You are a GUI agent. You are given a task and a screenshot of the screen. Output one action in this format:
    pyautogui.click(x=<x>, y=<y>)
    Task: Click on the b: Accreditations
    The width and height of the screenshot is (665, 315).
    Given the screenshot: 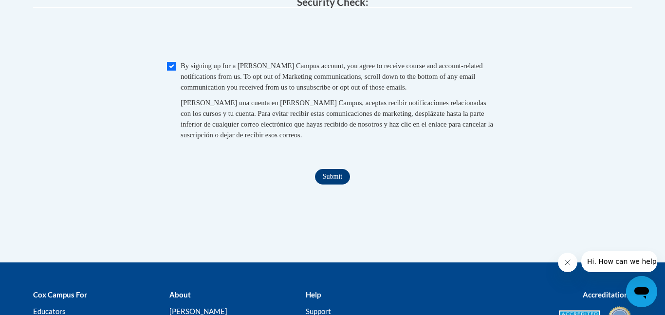 What is the action you would take?
    pyautogui.click(x=607, y=295)
    